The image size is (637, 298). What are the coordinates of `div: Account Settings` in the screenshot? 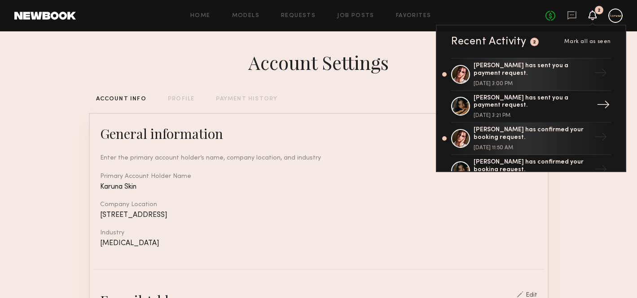 It's located at (318, 62).